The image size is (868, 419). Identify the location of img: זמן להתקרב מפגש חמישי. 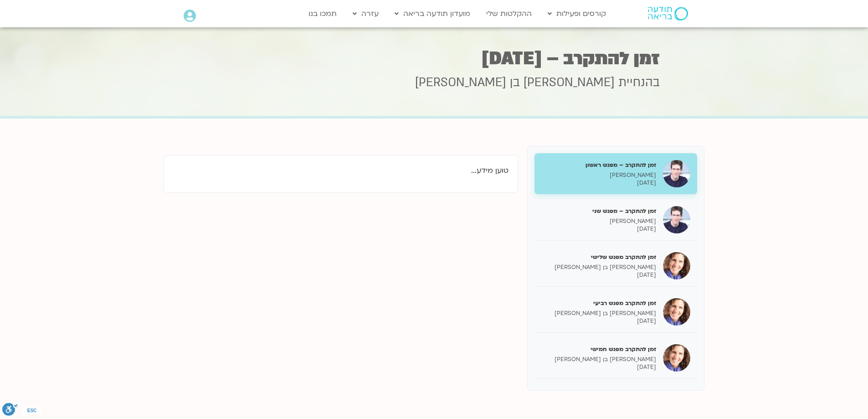
(677, 358).